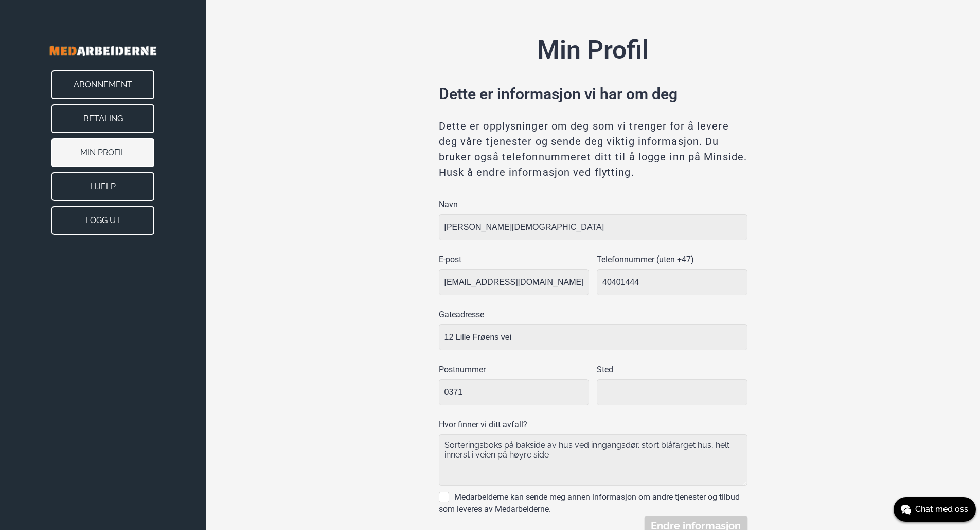 This screenshot has width=980, height=530. I want to click on textarea: Sorteringsboks på bakside av hus ved inngangsdør. stort blåfarget hus, helt innerst i veien på hø..., so click(593, 460).